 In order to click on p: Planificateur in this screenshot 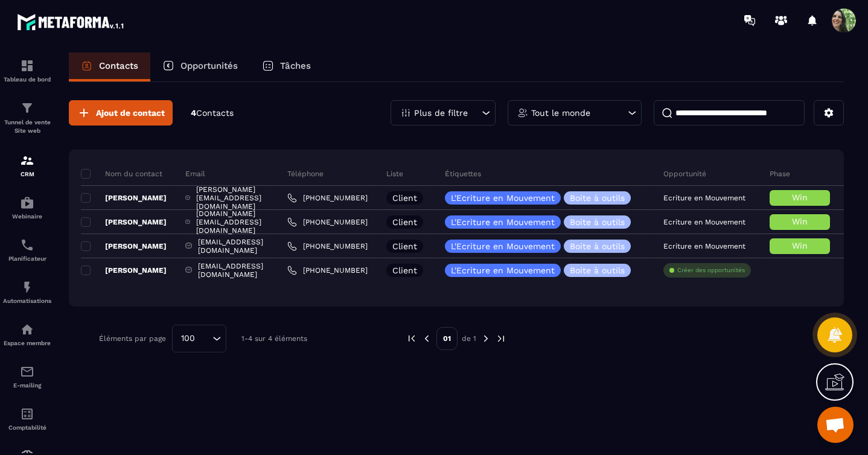, I will do `click(27, 258)`.